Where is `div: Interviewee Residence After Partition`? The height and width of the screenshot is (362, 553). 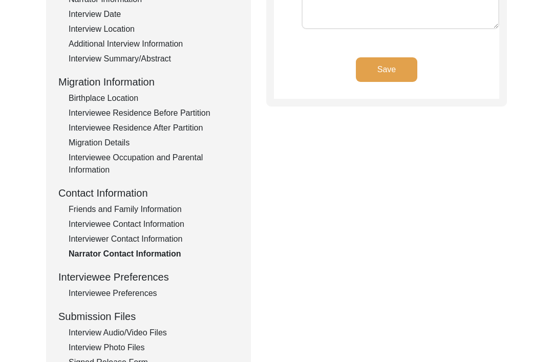 div: Interviewee Residence After Partition is located at coordinates (154, 129).